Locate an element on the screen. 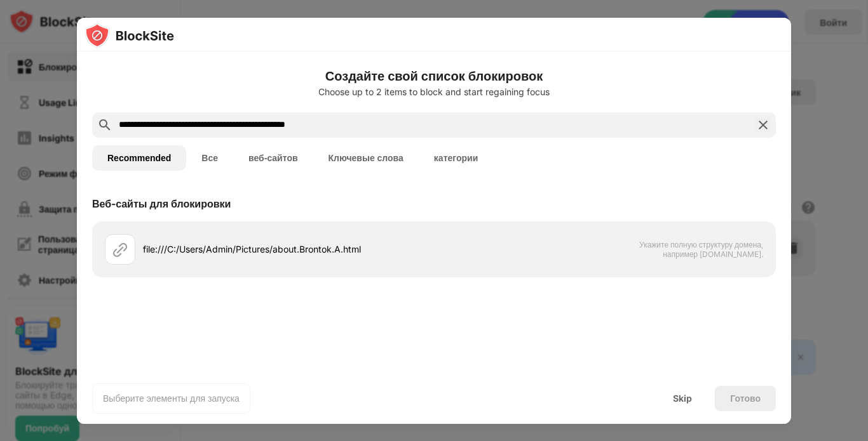 This screenshot has height=441, width=868. button: Ключевые слова is located at coordinates (366, 158).